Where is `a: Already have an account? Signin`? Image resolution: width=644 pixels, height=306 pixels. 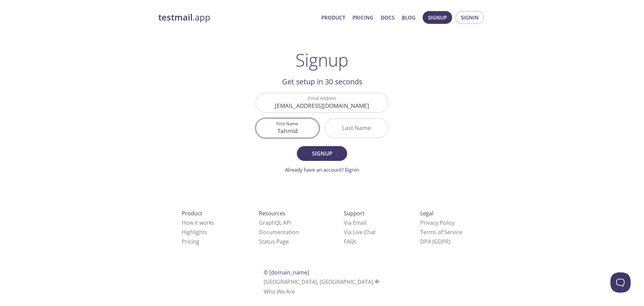 a: Already have an account? Signin is located at coordinates (322, 170).